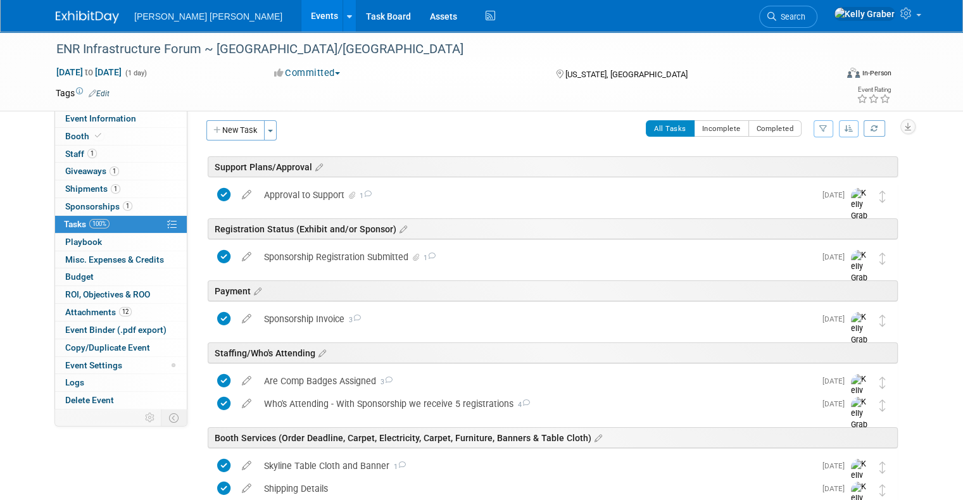 This screenshot has width=963, height=500. I want to click on a: Misc. Expenses & Credits, so click(121, 260).